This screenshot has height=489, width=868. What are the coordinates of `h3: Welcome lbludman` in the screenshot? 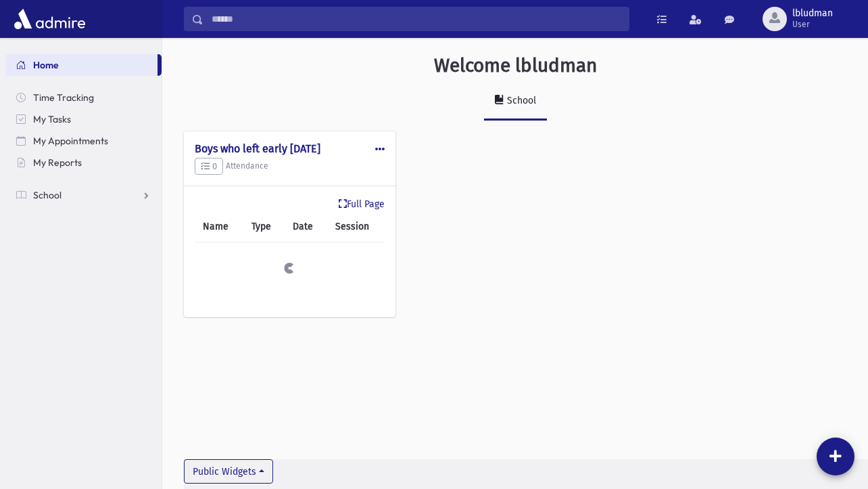 It's located at (515, 66).